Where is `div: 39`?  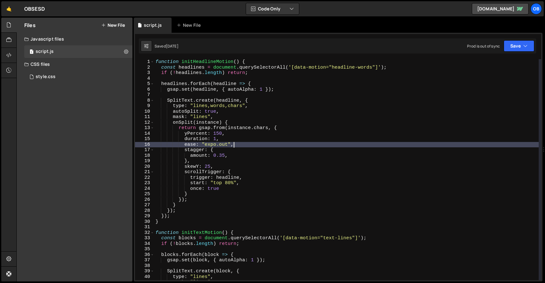 div: 39 is located at coordinates (144, 272).